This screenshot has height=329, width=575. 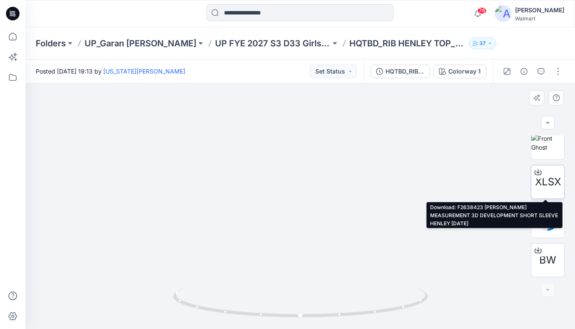 I want to click on img: Front Ghost, so click(x=548, y=143).